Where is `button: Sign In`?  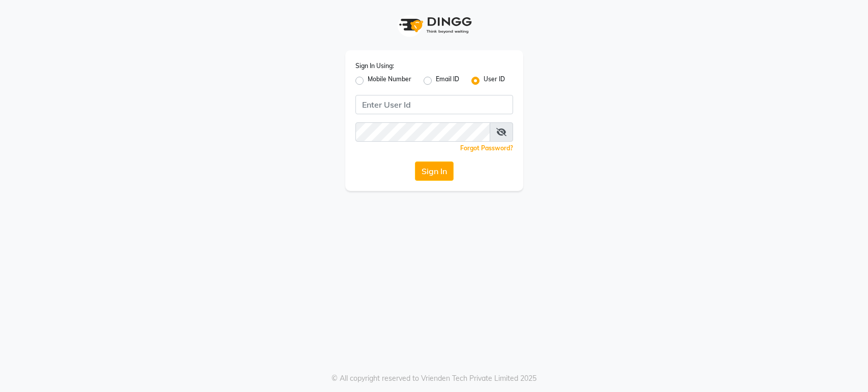
button: Sign In is located at coordinates (434, 171).